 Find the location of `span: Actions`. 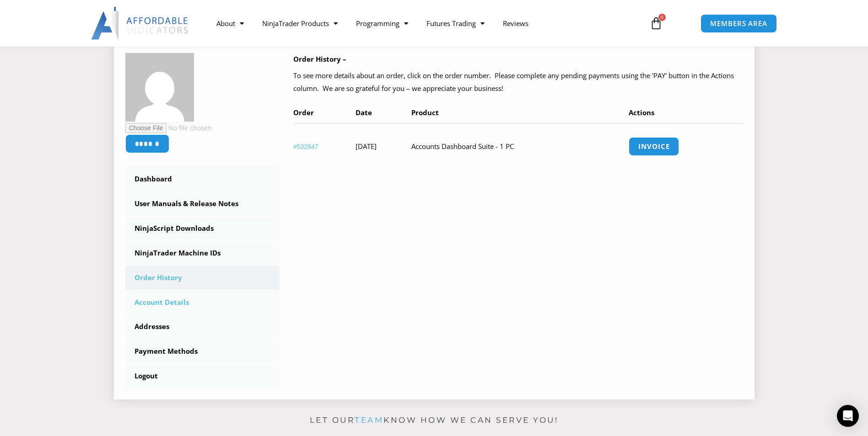

span: Actions is located at coordinates (642, 112).